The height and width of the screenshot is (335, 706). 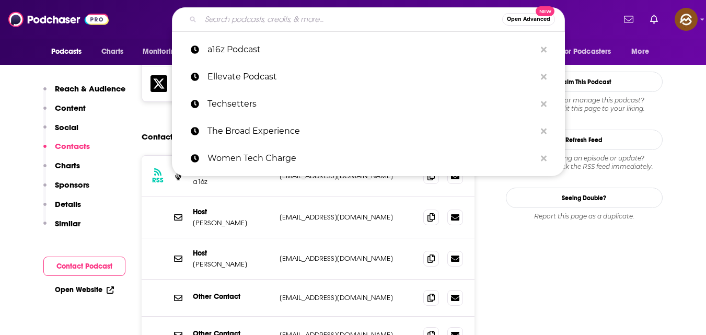 What do you see at coordinates (372, 131) in the screenshot?
I see `p: The Broad Experience` at bounding box center [372, 131].